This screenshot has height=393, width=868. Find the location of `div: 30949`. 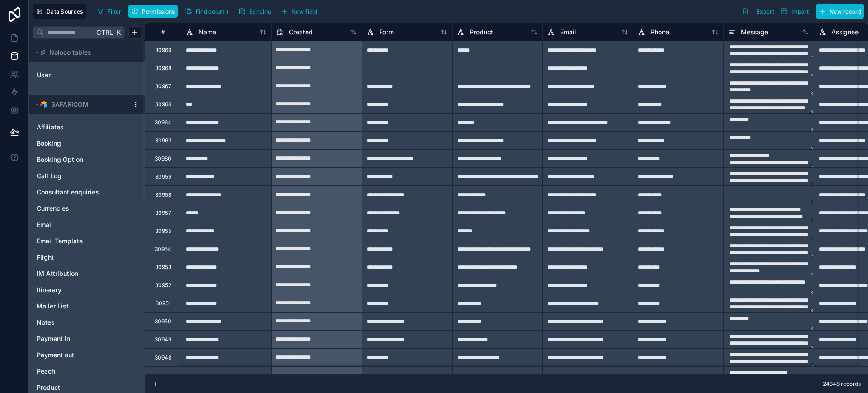

div: 30949 is located at coordinates (163, 340).